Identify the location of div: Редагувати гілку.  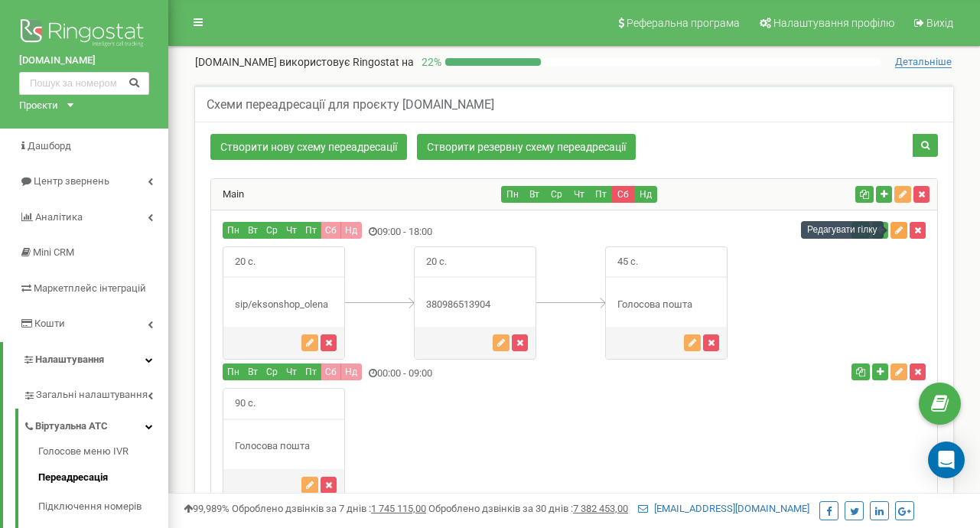
(842, 229).